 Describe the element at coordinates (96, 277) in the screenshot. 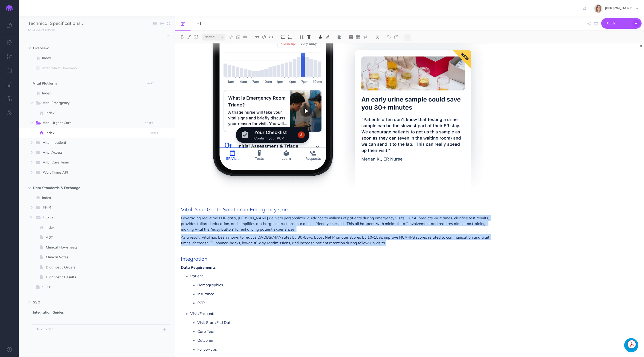

I see `span: Diagnostic Results` at that location.